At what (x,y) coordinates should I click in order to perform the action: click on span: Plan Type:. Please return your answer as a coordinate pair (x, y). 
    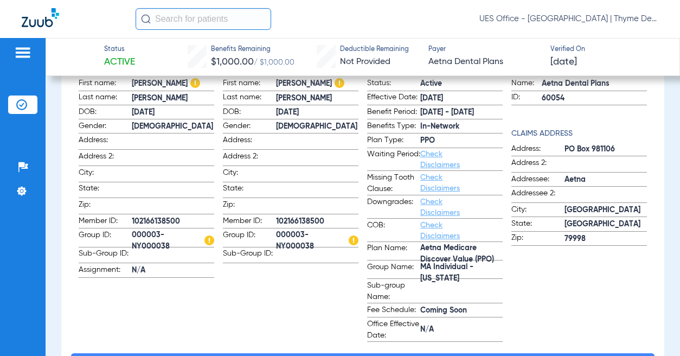
    Looking at the image, I should click on (394, 141).